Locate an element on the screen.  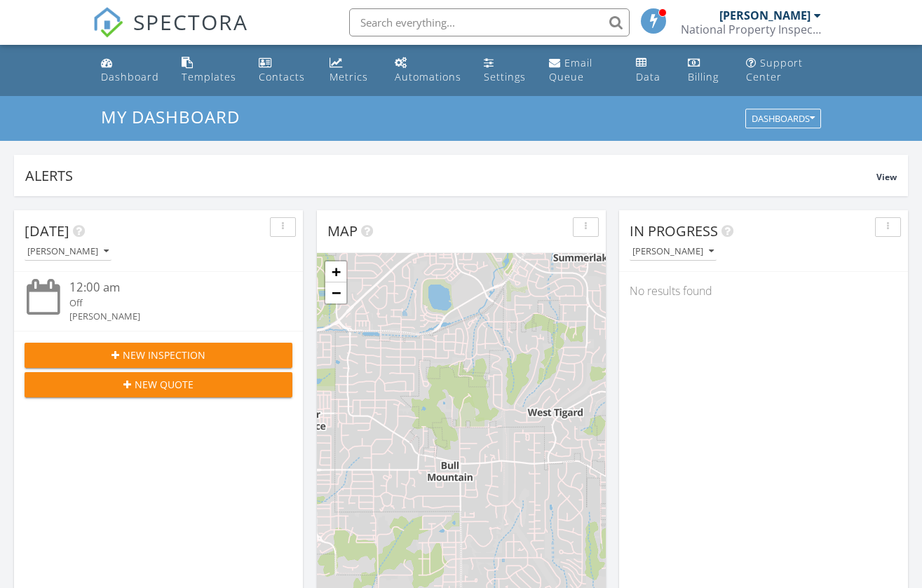
a: Contacts is located at coordinates (283, 70).